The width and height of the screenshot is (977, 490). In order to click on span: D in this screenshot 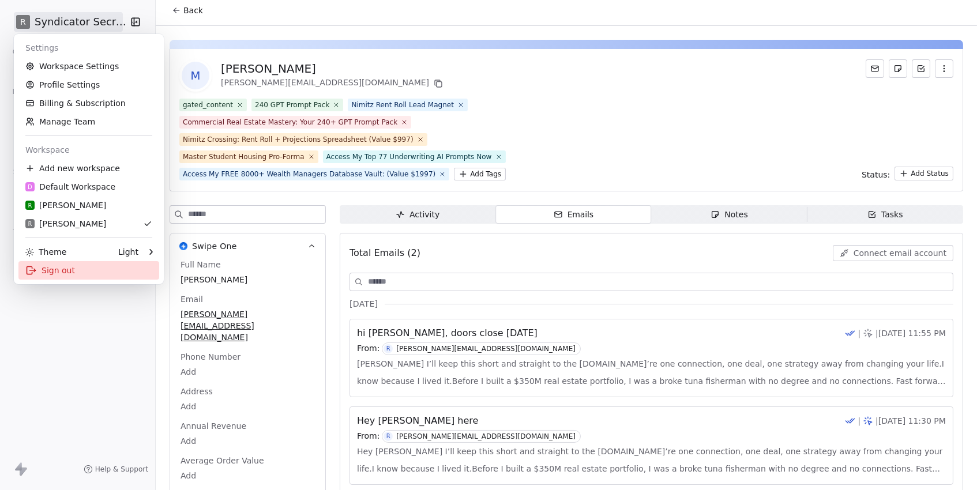, I will do `click(30, 187)`.